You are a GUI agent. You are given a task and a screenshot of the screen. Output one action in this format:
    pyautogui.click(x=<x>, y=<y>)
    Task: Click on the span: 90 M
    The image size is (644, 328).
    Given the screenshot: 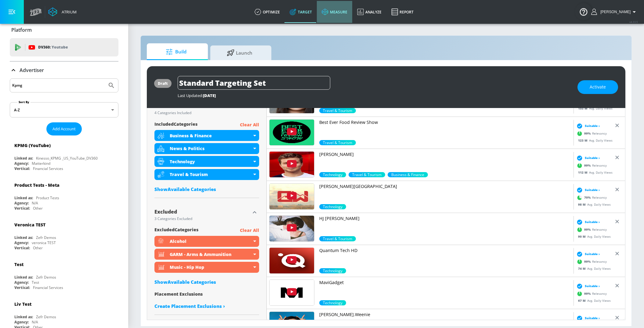 What is the action you would take?
    pyautogui.click(x=582, y=236)
    